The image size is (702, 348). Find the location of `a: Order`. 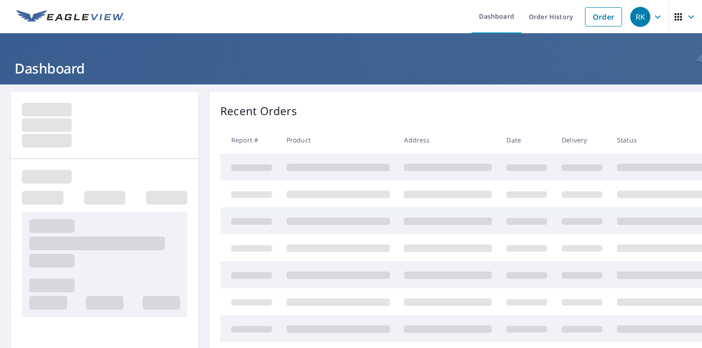

a: Order is located at coordinates (603, 17).